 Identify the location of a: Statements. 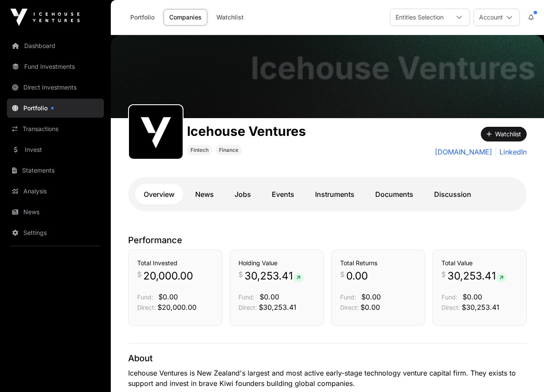
(55, 171).